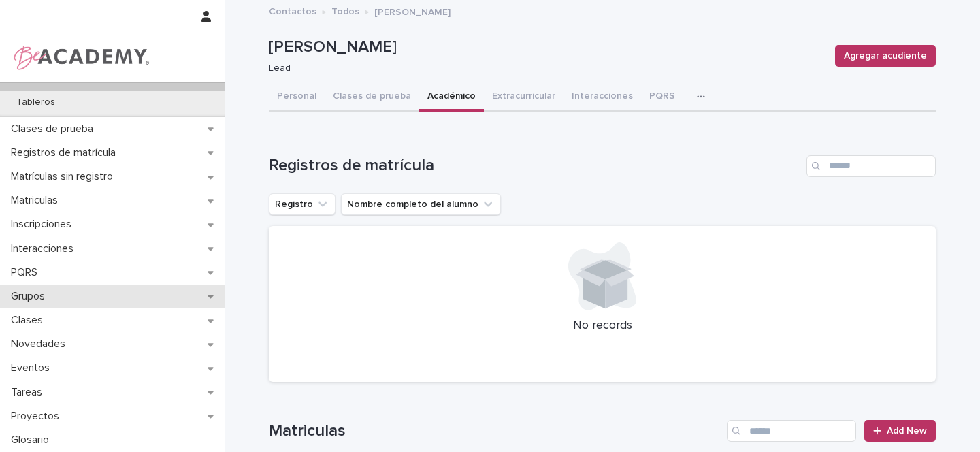  Describe the element at coordinates (31, 296) in the screenshot. I see `p: Grupos` at that location.